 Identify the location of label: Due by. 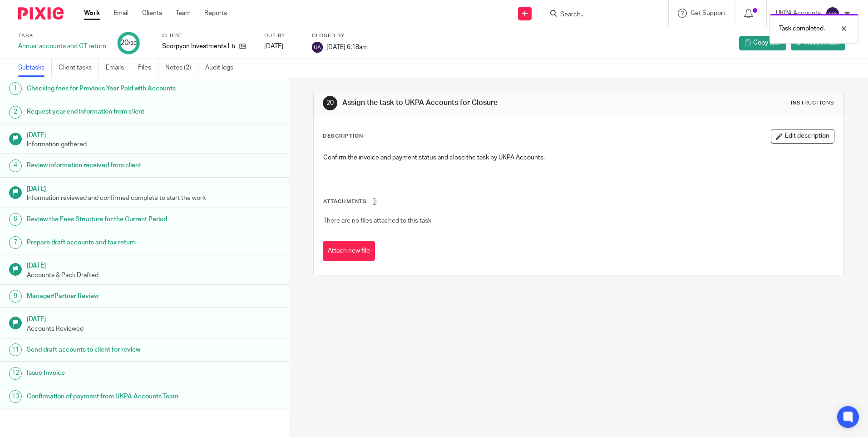
(283, 35).